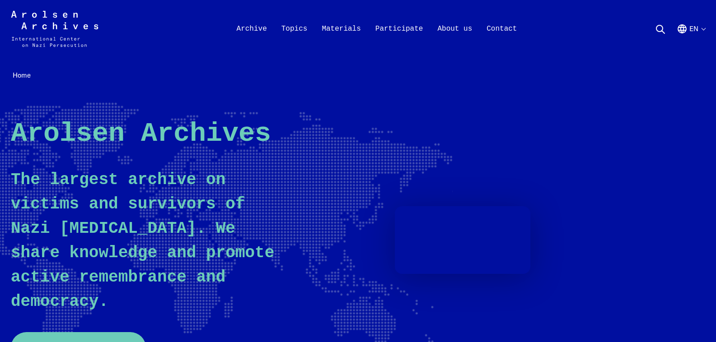 The width and height of the screenshot is (716, 342). Describe the element at coordinates (294, 40) in the screenshot. I see `a: Topics` at that location.